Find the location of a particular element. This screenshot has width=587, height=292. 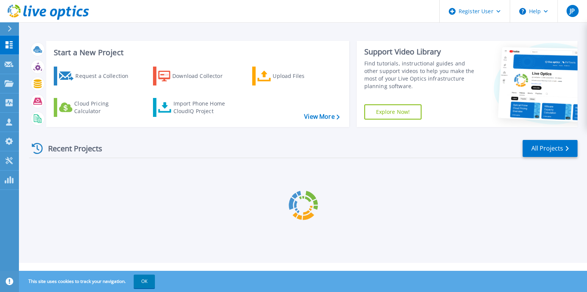

a: View More is located at coordinates (321, 117).